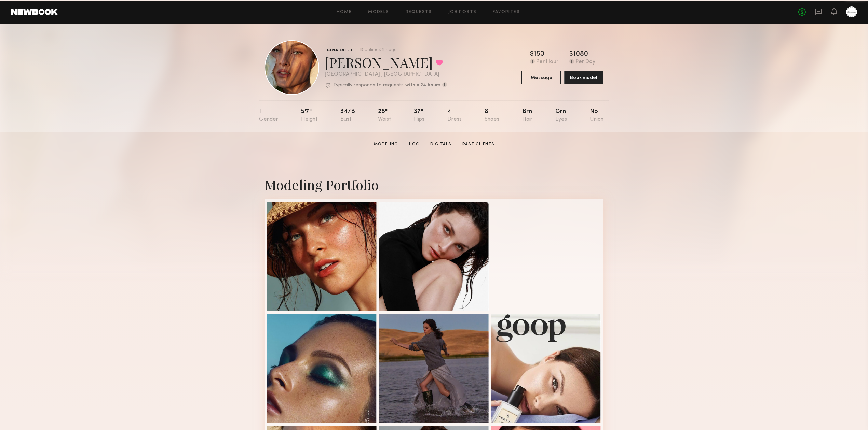 The image size is (868, 430). I want to click on div: Per Hour, so click(547, 62).